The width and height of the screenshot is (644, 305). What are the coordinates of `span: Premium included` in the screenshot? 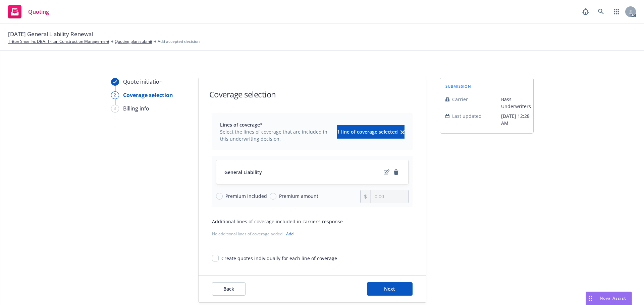 It's located at (246, 196).